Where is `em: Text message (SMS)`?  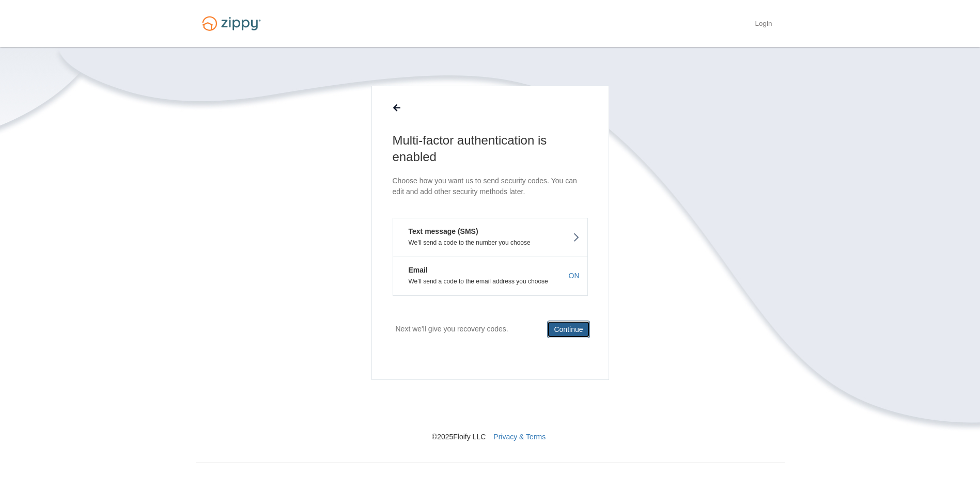 em: Text message (SMS) is located at coordinates (440, 231).